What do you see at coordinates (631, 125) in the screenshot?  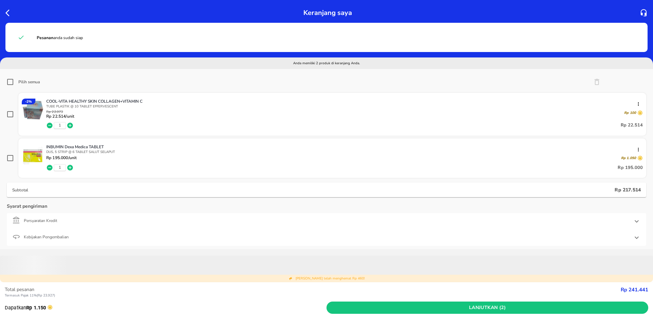 I see `p: Rp 22.514` at bounding box center [631, 125].